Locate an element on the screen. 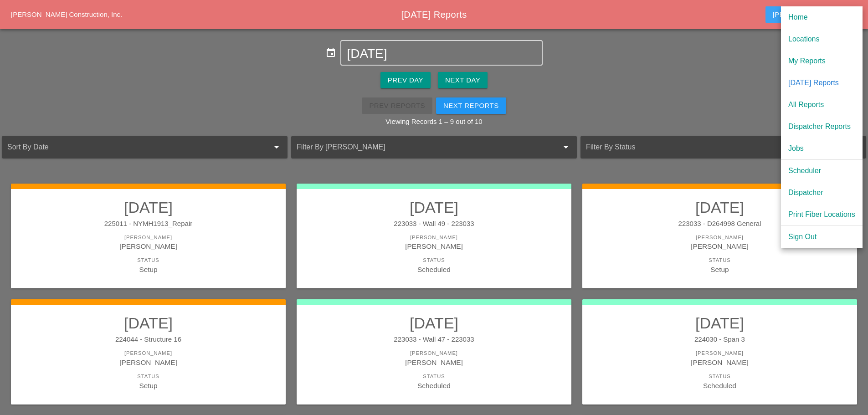 The width and height of the screenshot is (868, 415). div: Dispatcher is located at coordinates (822, 193).